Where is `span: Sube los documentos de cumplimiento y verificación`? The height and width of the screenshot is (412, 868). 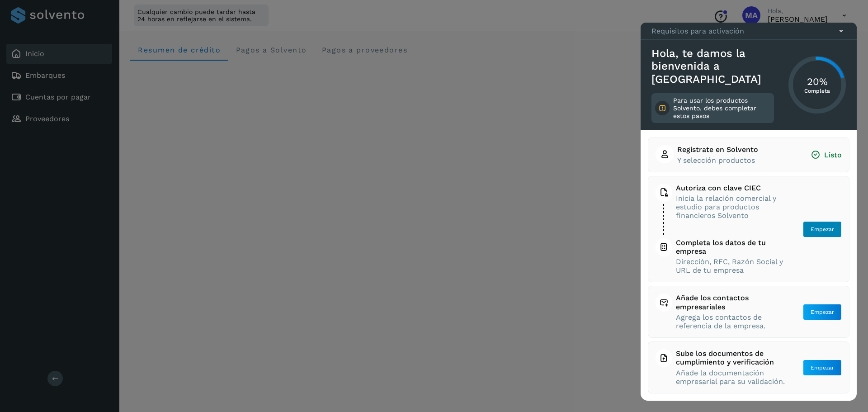 span: Sube los documentos de cumplimiento y verificación is located at coordinates (731, 357).